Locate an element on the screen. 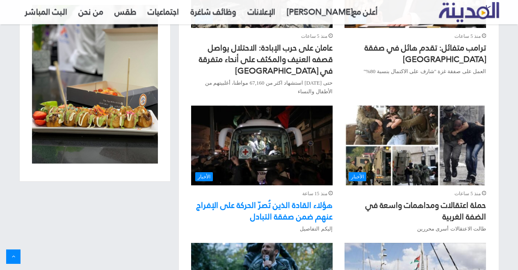  p: العمل على صفقة غزة "شارف على الاكتمال بنسبة 80%" is located at coordinates (415, 71).